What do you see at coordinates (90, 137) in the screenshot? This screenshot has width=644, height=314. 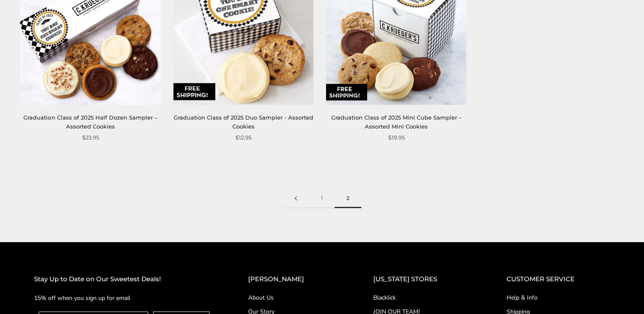 I see `span: $23.95` at bounding box center [90, 137].